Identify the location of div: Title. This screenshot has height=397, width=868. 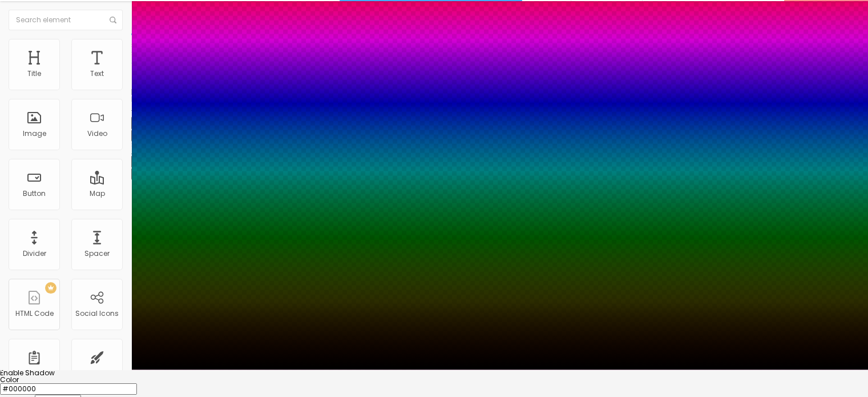
(34, 74).